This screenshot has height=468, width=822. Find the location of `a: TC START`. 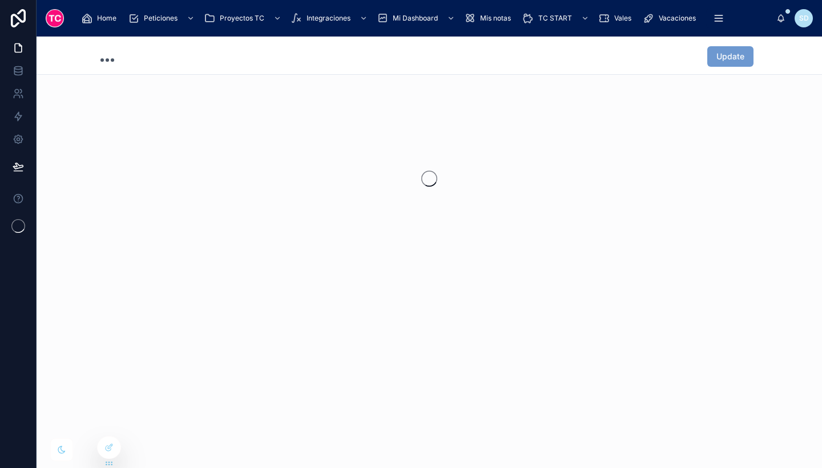

a: TC START is located at coordinates (557, 18).